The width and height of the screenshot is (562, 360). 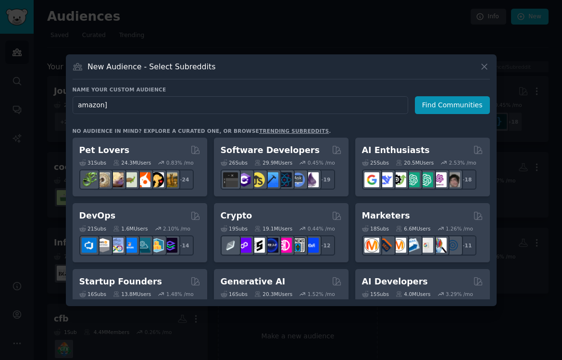 What do you see at coordinates (413, 228) in the screenshot?
I see `div: 6.6M Users` at bounding box center [413, 228].